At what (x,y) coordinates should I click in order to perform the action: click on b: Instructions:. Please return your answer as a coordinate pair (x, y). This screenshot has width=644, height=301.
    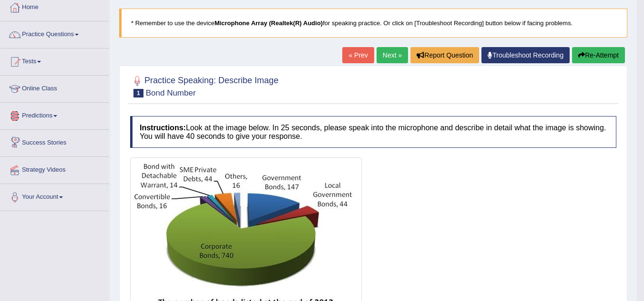
    Looking at the image, I should click on (163, 128).